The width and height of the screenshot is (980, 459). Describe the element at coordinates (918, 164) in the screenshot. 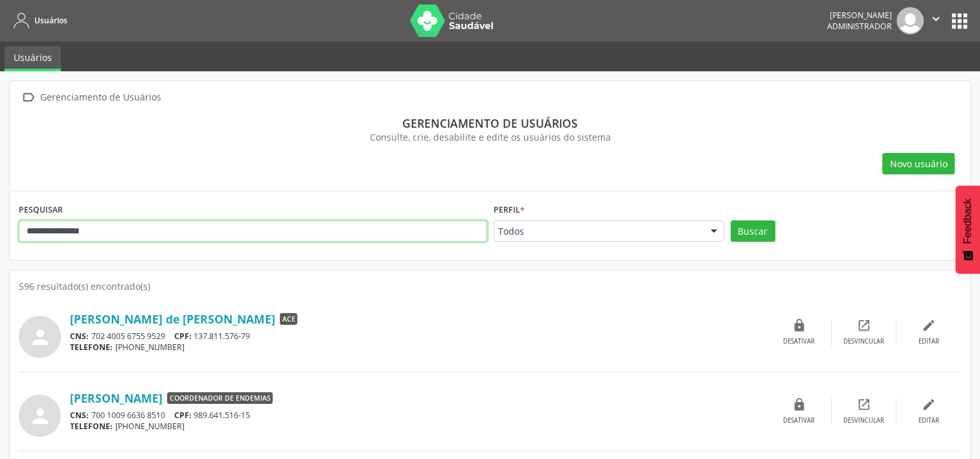

I see `button: Novo usuário` at that location.